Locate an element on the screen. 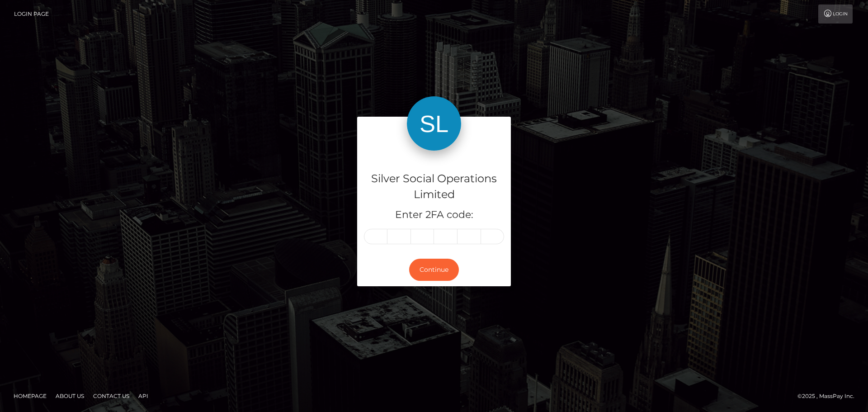 The height and width of the screenshot is (412, 868). img: Silver Social Operations Limited is located at coordinates (434, 123).